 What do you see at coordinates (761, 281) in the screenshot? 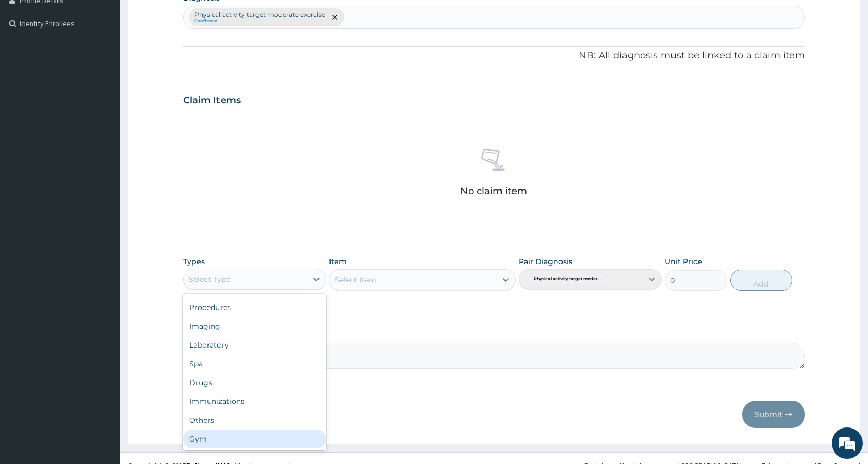
I see `button: Add` at bounding box center [761, 281].